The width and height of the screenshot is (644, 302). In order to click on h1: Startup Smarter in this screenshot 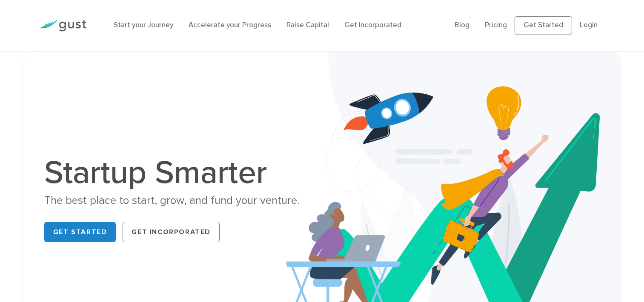, I will do `click(180, 173)`.